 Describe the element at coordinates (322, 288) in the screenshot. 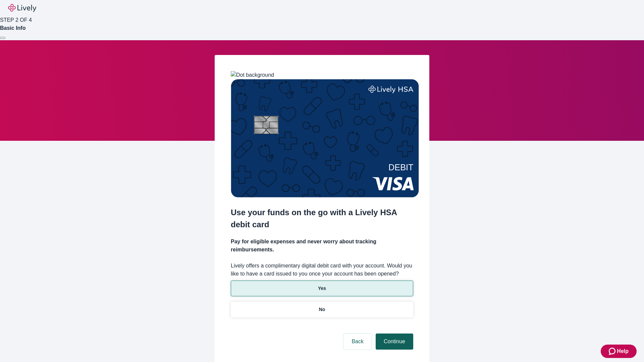

I see `p: Yes` at that location.